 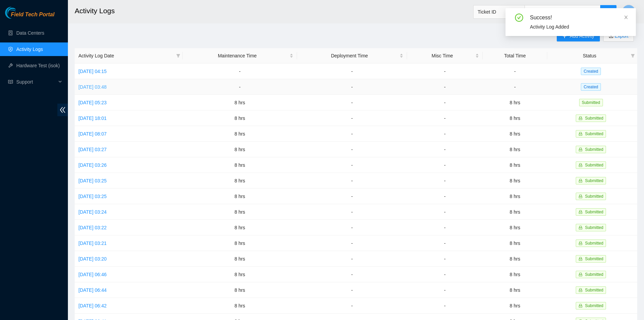 What do you see at coordinates (515, 56) in the screenshot?
I see `th: Total Time` at bounding box center [515, 56].